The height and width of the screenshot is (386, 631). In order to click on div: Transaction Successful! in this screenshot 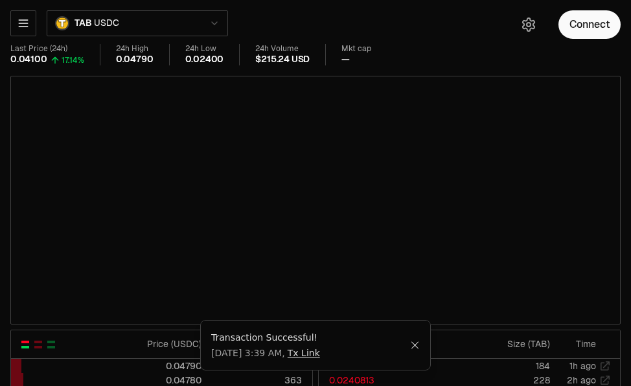, I will do `click(310, 337)`.